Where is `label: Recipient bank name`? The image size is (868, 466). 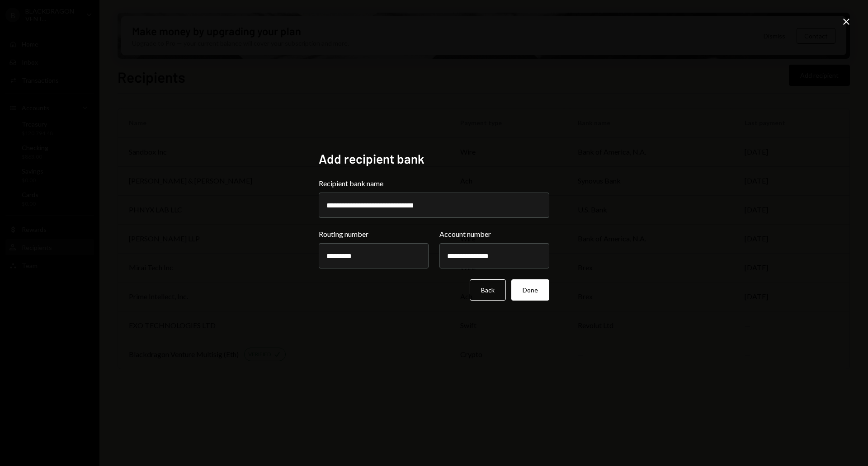
label: Recipient bank name is located at coordinates (434, 183).